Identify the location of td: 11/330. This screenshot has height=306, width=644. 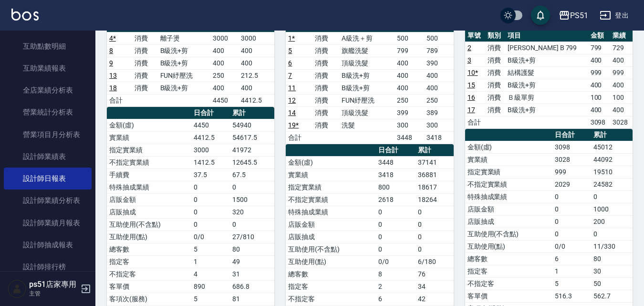
(612, 246).